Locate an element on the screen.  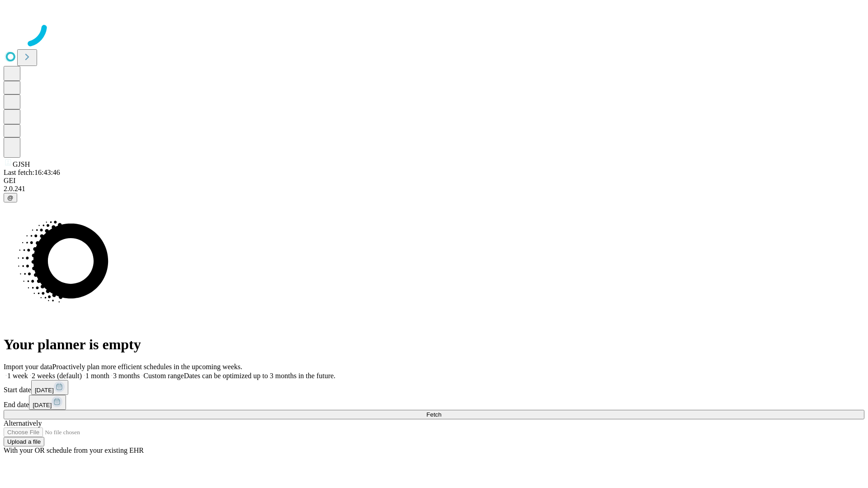
span: GJSH is located at coordinates (21, 164).